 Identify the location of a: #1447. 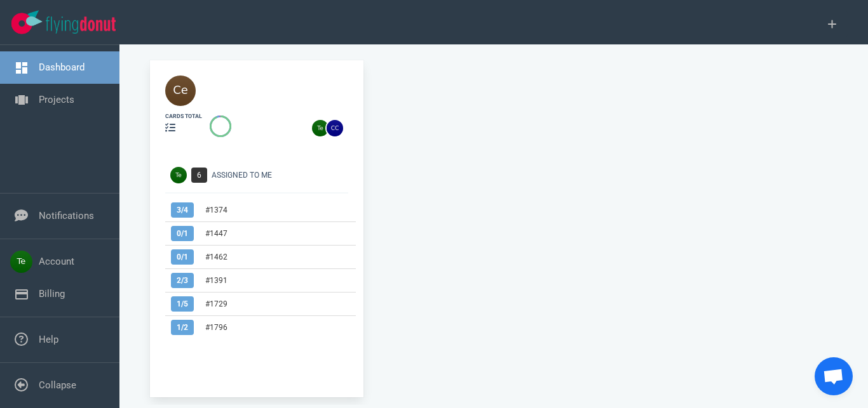
(216, 233).